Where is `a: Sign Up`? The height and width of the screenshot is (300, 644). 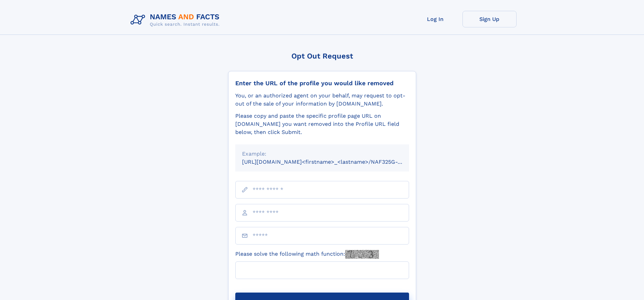 a: Sign Up is located at coordinates (489, 19).